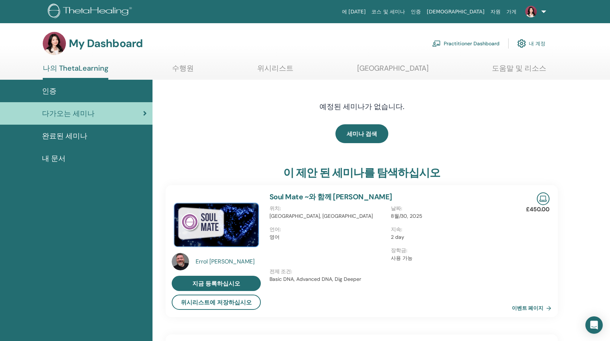  What do you see at coordinates (216, 224) in the screenshot?
I see `img: Soul Mate` at bounding box center [216, 224].